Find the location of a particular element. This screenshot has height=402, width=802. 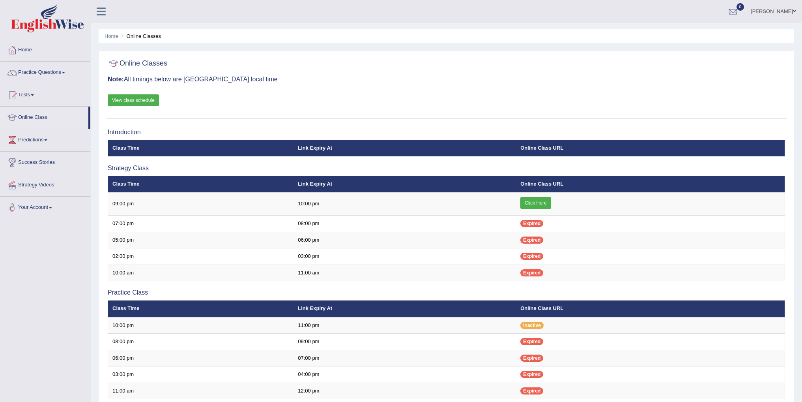

a: Tests is located at coordinates (45, 94).